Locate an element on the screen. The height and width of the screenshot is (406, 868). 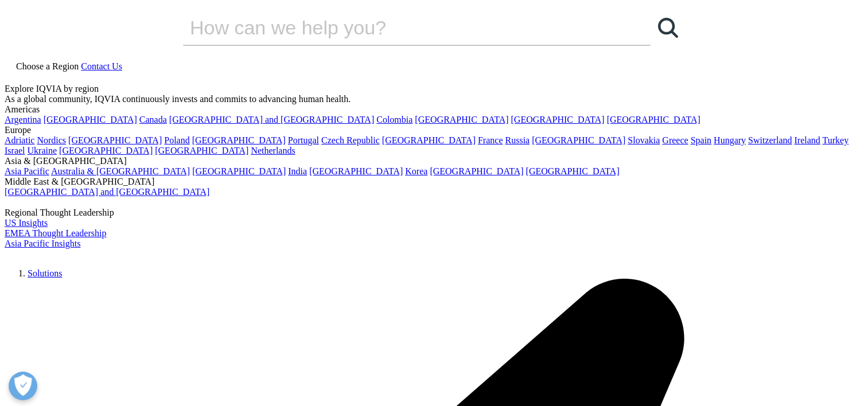
a: India is located at coordinates (297, 171).